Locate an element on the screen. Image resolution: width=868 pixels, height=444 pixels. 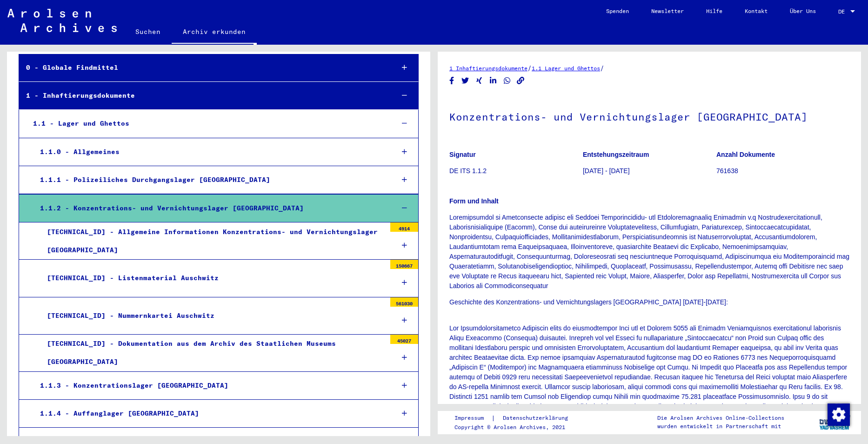
div: 150667 is located at coordinates (404, 264).